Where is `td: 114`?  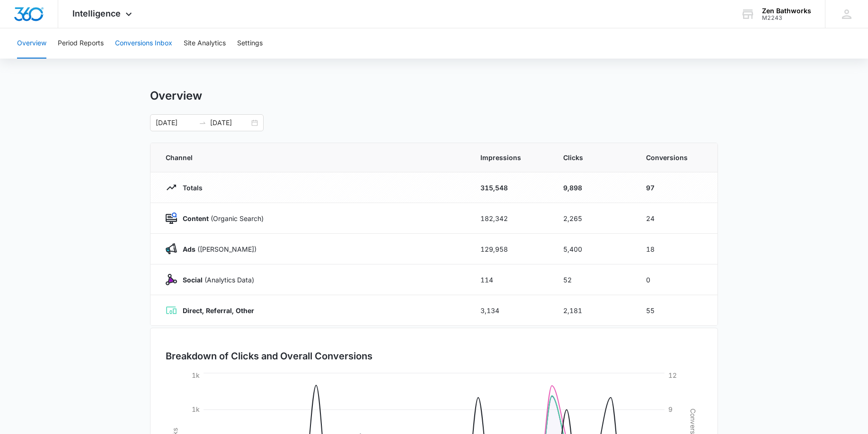 td: 114 is located at coordinates (510, 280).